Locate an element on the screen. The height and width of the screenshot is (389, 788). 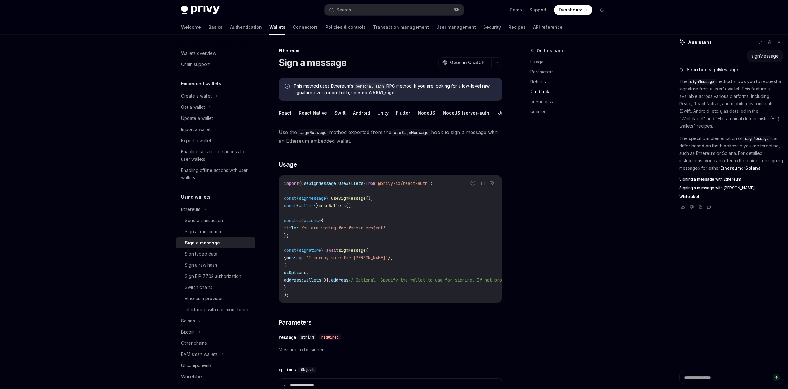
a: Ethereum is located at coordinates (731, 168).